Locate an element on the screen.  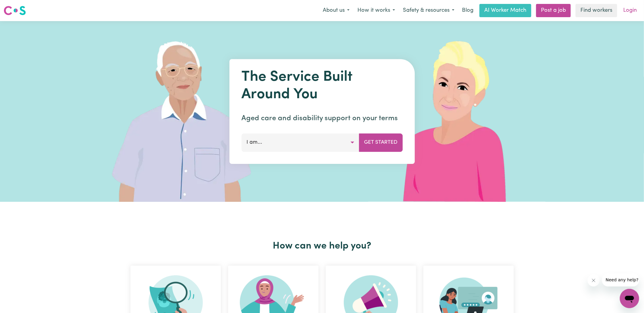
button: I am... is located at coordinates (300, 142).